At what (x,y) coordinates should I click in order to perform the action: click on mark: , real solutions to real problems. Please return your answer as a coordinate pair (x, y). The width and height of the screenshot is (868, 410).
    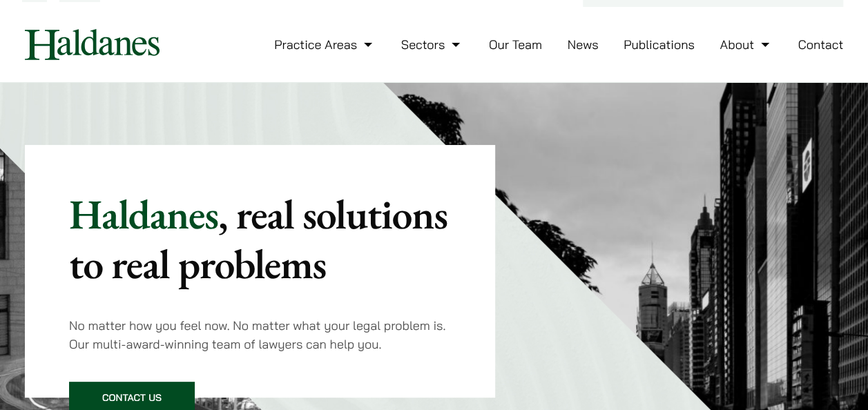
    Looking at the image, I should click on (258, 239).